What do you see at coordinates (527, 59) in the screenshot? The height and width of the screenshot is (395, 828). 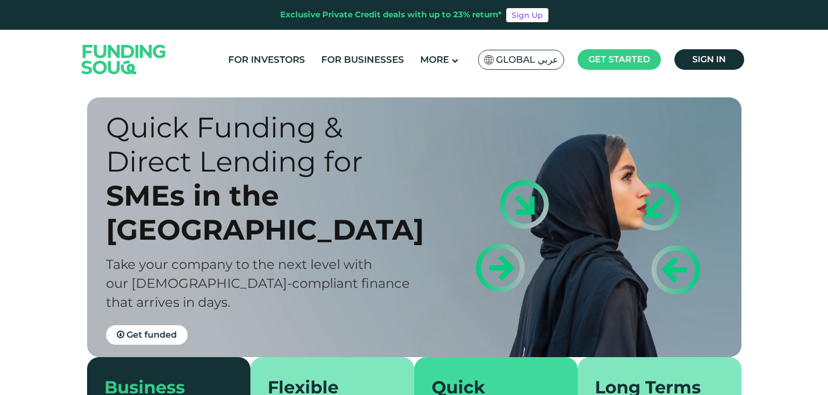 I see `span: Global عربي` at bounding box center [527, 59].